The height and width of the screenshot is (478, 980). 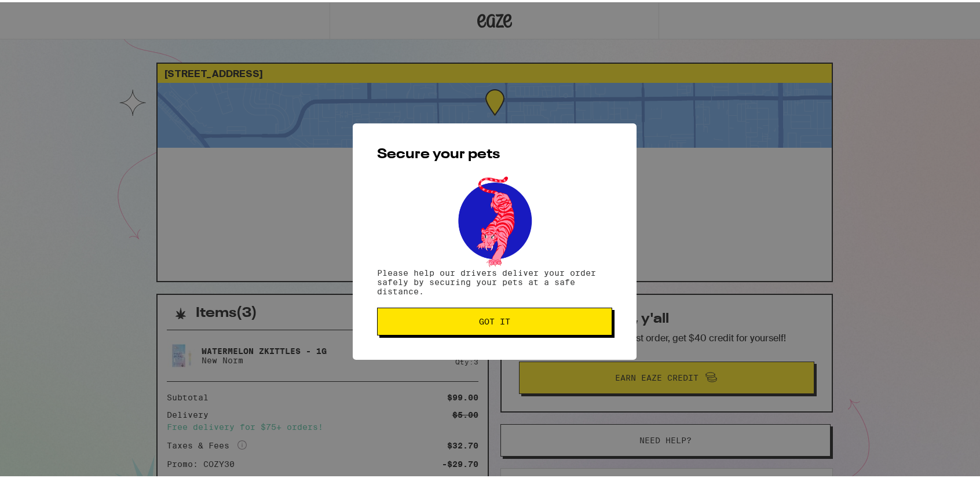 I want to click on img: pets, so click(x=494, y=219).